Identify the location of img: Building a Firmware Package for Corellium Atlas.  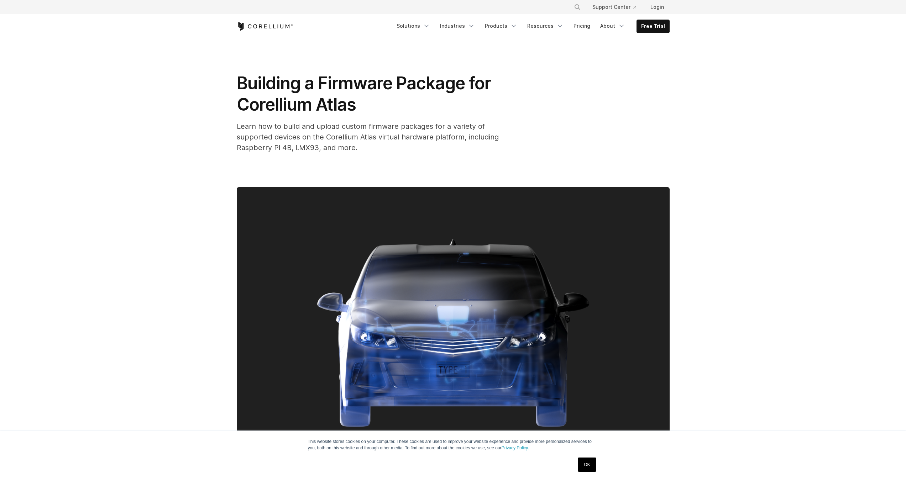
(453, 331).